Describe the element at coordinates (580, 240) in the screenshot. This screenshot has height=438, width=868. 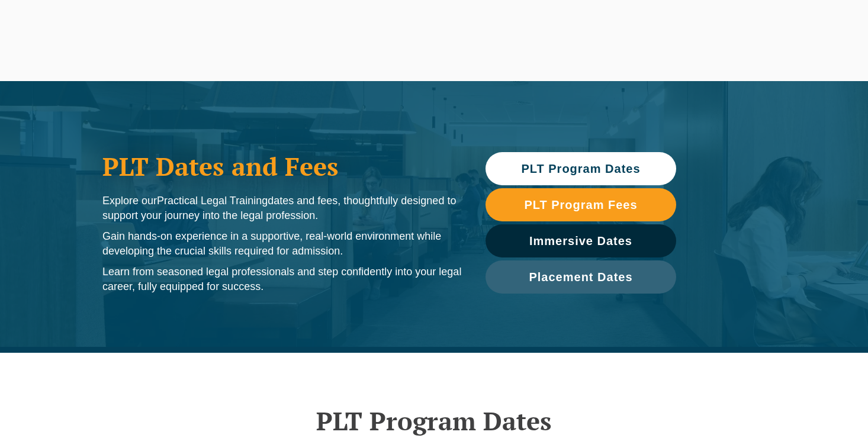
I see `a: Immersive Dates` at that location.